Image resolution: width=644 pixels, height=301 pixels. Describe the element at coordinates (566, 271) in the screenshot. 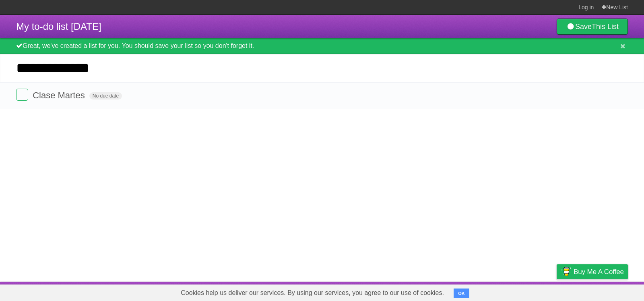

I see `img: Buy me a coffee` at that location.